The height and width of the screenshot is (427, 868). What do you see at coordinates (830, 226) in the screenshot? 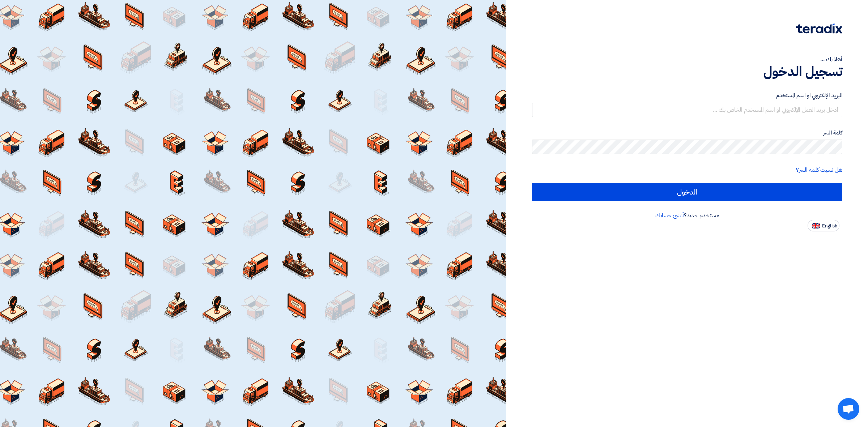
I see `span: English` at bounding box center [830, 226].